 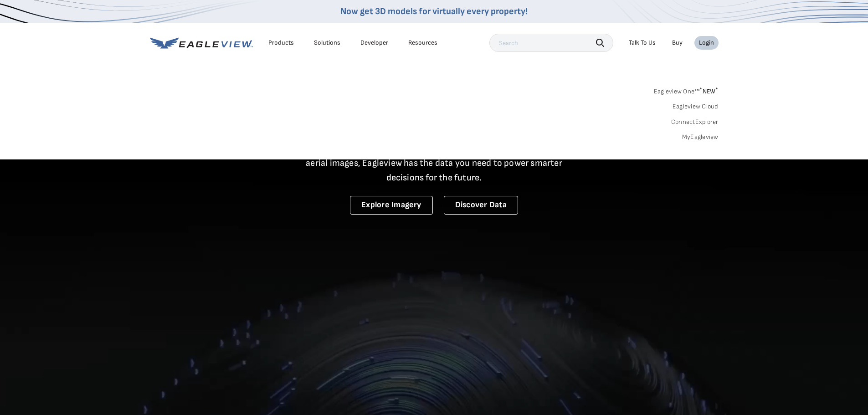 What do you see at coordinates (327, 43) in the screenshot?
I see `div: Solutions` at bounding box center [327, 43].